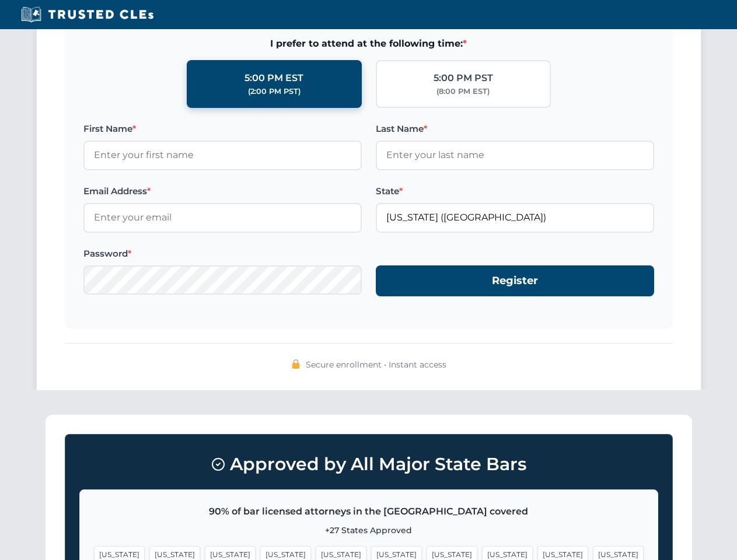 This screenshot has height=560, width=737. What do you see at coordinates (376, 365) in the screenshot?
I see `span: Secure enrollment • Instant access` at bounding box center [376, 365].